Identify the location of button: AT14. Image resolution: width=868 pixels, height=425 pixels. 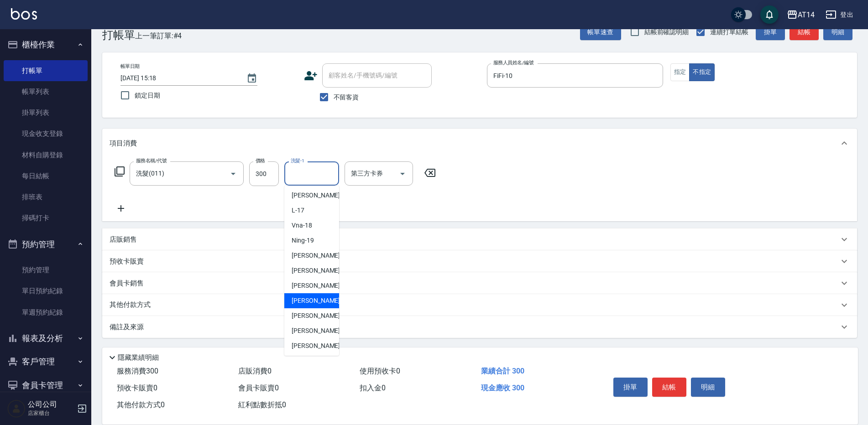
(800, 15).